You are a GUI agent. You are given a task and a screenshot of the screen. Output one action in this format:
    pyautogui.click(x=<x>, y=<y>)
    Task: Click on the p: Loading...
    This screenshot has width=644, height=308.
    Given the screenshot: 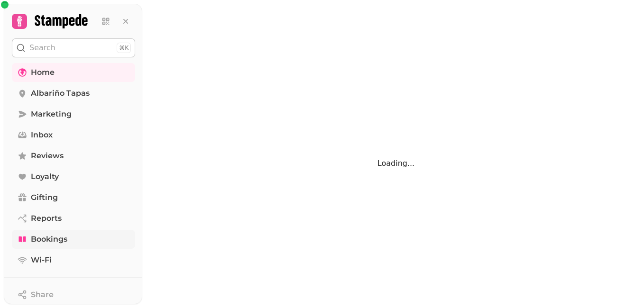 What is the action you would take?
    pyautogui.click(x=396, y=164)
    